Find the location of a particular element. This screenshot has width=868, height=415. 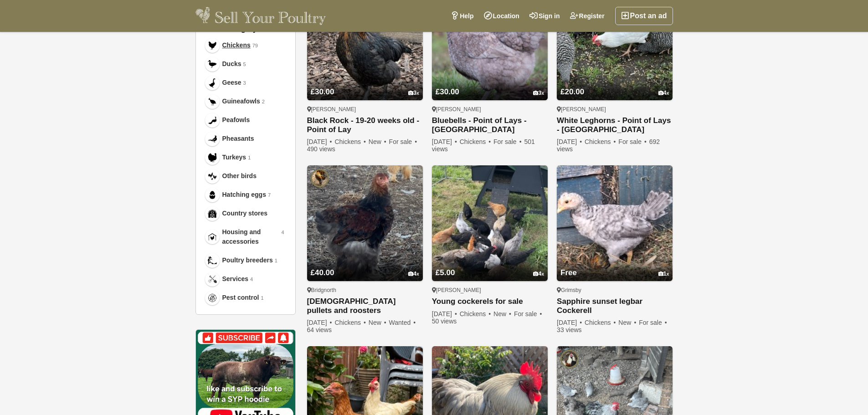

span: £20.00 is located at coordinates (572, 91).